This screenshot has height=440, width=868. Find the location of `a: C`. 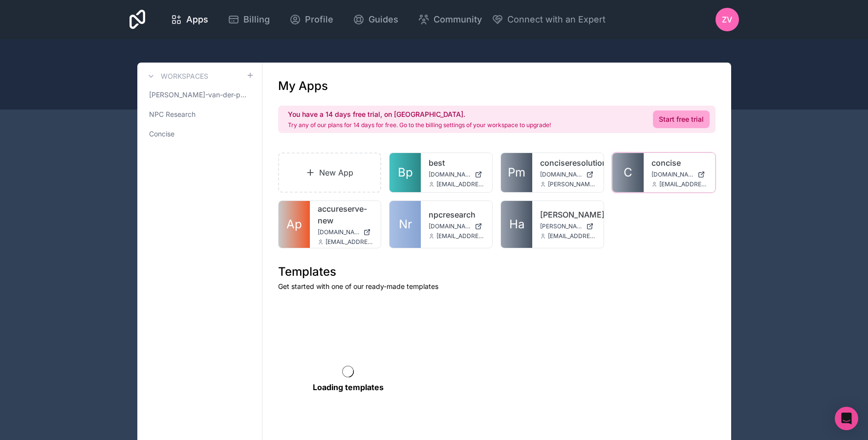

a: C is located at coordinates (628, 173).